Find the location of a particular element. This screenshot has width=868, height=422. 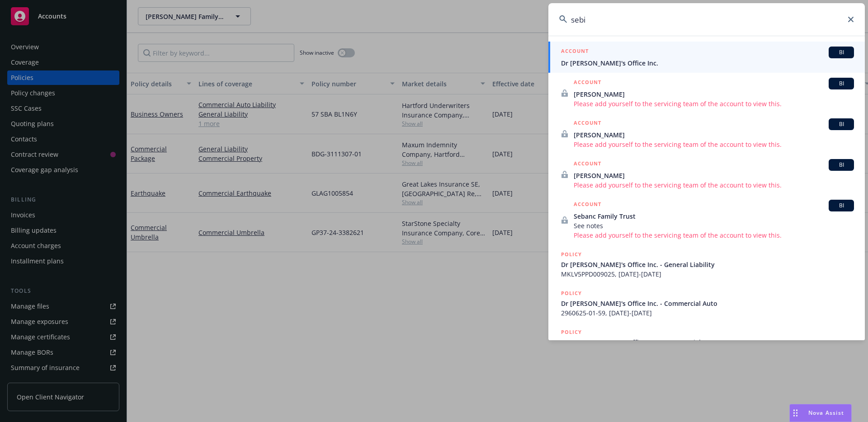

span: Nova Assist is located at coordinates (826, 413).